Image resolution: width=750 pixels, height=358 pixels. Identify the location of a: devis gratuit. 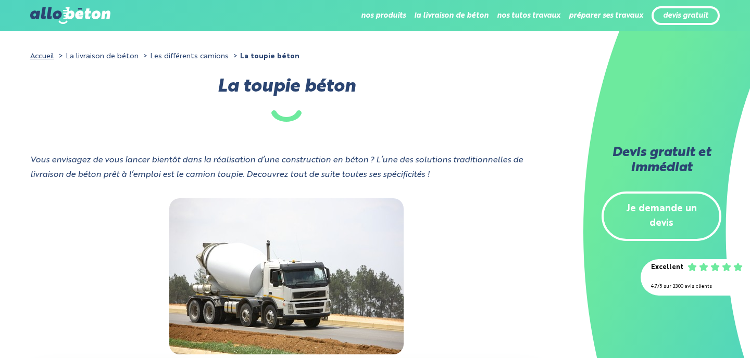
(685, 16).